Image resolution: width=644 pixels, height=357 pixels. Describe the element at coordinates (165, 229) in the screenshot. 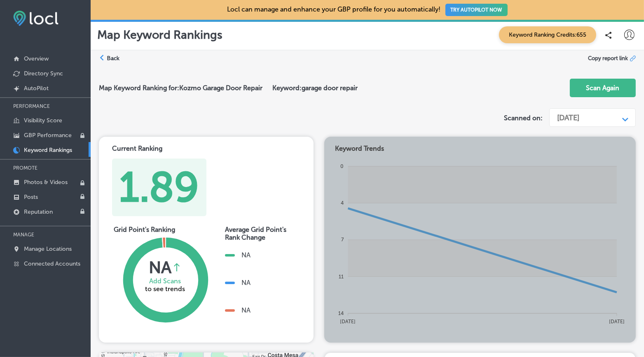

I see `div: Grid Point's Ranking` at that location.